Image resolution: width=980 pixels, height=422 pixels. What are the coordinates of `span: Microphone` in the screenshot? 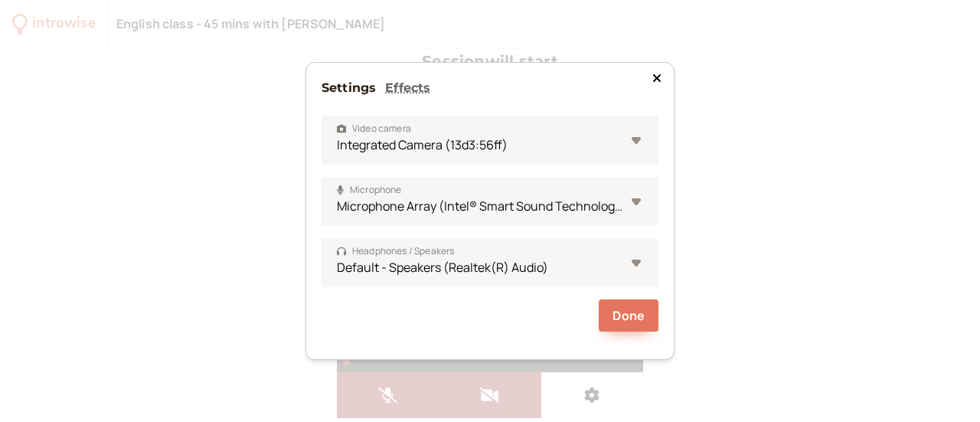 It's located at (369, 190).